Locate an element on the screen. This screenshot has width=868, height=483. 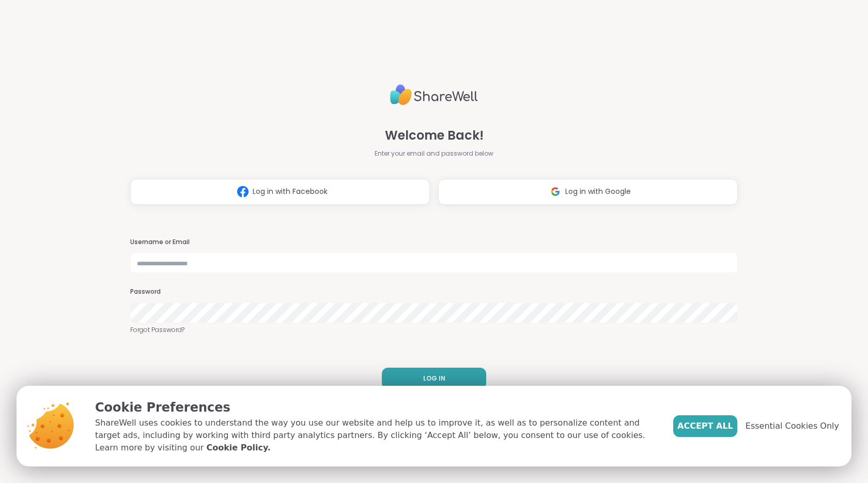
h3: Password is located at coordinates (434, 291).